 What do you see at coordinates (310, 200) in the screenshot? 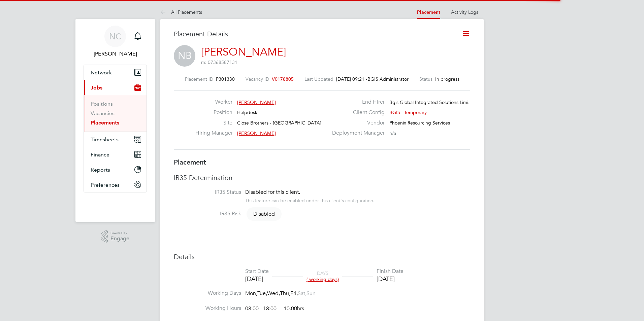
I see `div: This feature can be enabled under this client's configuration.` at bounding box center [310, 200].